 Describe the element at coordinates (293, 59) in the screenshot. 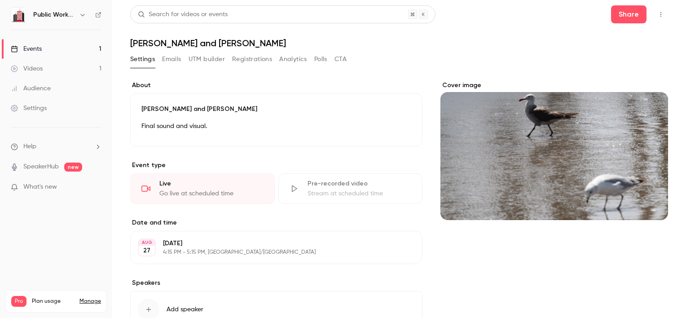

I see `button: Analytics` at that location.